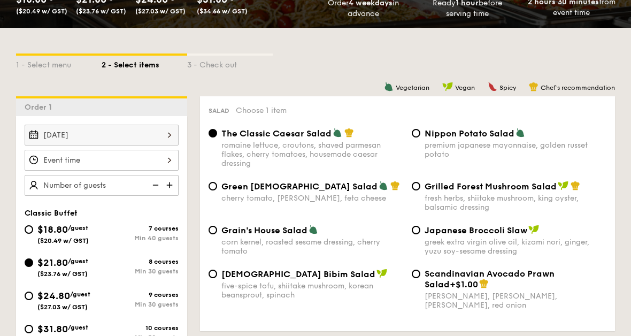 The height and width of the screenshot is (336, 631). I want to click on div: 10 courses, so click(140, 328).